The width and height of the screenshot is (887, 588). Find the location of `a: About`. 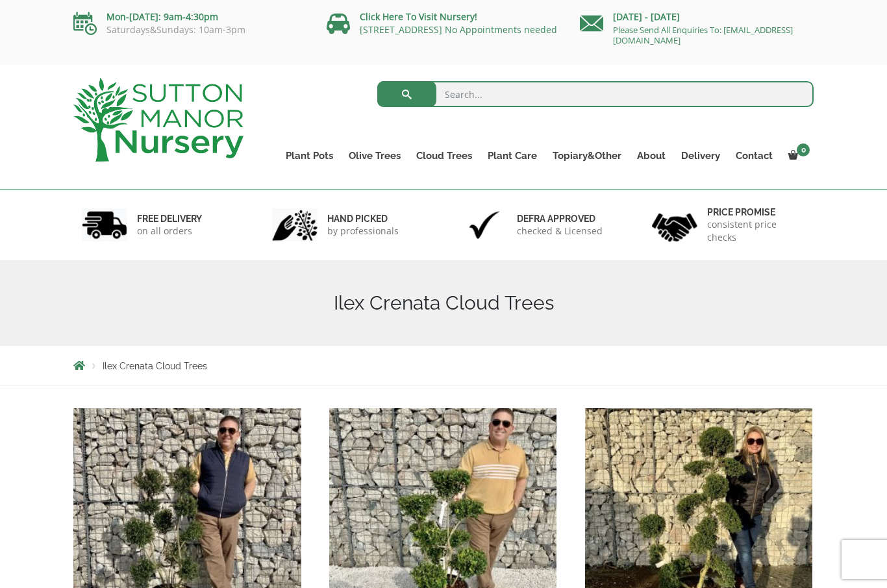

a: About is located at coordinates (651, 156).